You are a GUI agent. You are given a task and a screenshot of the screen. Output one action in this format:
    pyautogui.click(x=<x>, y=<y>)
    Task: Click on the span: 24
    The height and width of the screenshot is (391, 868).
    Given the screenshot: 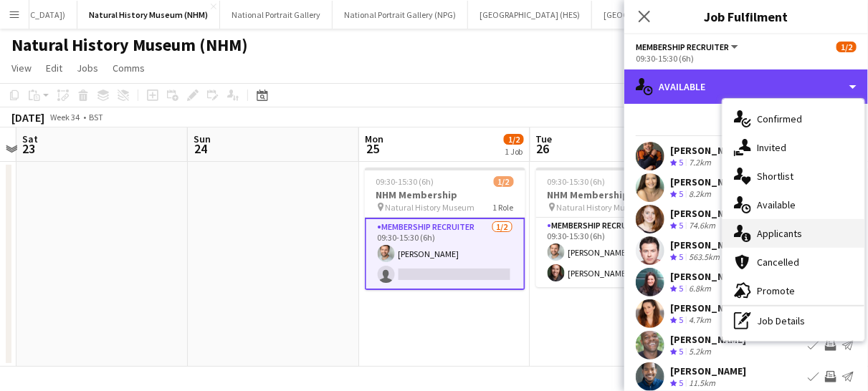 What is the action you would take?
    pyautogui.click(x=200, y=148)
    